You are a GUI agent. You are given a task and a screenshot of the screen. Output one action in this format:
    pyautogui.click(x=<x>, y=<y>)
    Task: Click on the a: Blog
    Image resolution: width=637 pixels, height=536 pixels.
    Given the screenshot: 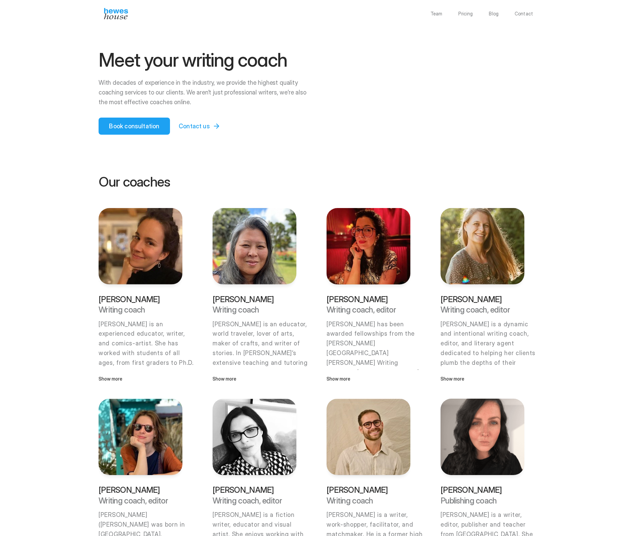 What is the action you would take?
    pyautogui.click(x=494, y=14)
    